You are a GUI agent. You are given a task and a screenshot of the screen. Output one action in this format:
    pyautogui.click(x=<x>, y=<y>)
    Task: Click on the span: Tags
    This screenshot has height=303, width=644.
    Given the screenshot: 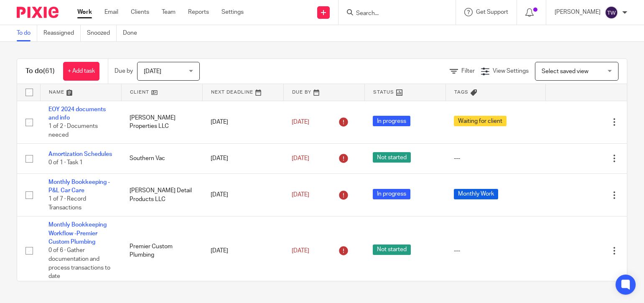 What is the action you would take?
    pyautogui.click(x=461, y=92)
    